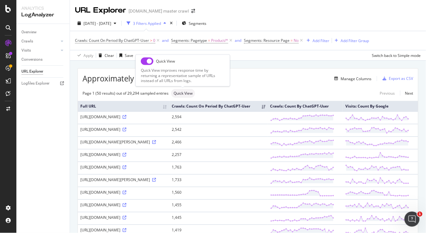 This screenshot has width=426, height=233. Describe the element at coordinates (189, 40) in the screenshot. I see `span: Segments: Pagetype` at that location.